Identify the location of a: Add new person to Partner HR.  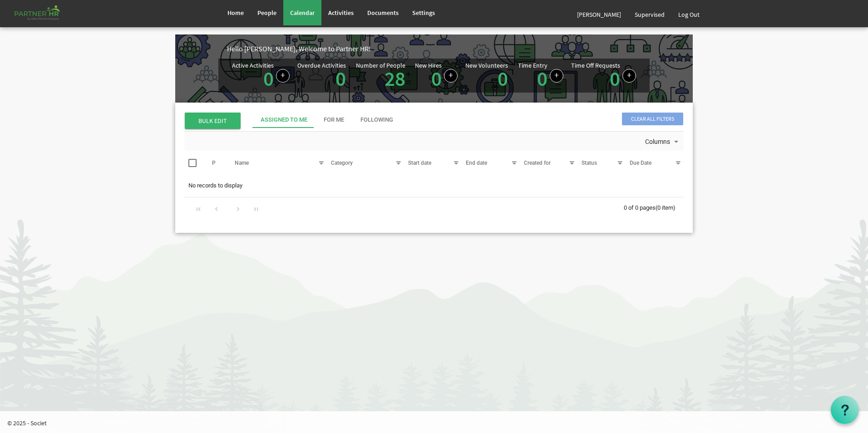
(451, 76).